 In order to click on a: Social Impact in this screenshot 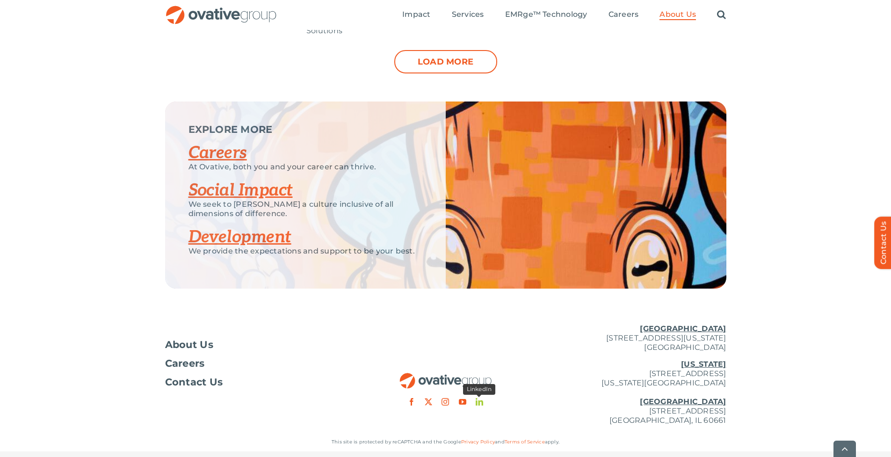, I will do `click(241, 190)`.